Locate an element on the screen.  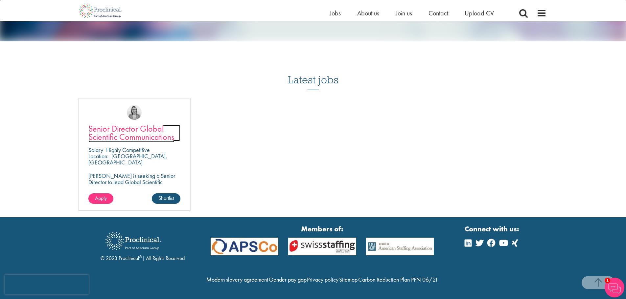
span: Location: is located at coordinates (98, 156).